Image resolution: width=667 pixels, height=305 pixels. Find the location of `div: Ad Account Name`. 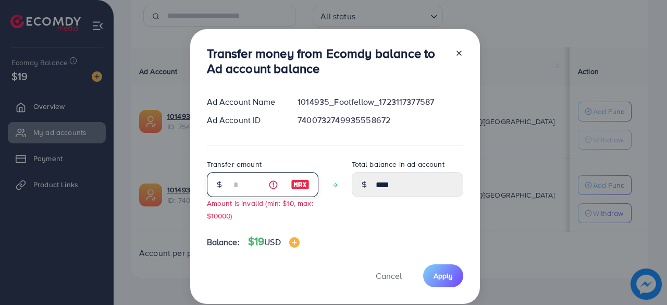

div: Ad Account Name is located at coordinates (244, 102).